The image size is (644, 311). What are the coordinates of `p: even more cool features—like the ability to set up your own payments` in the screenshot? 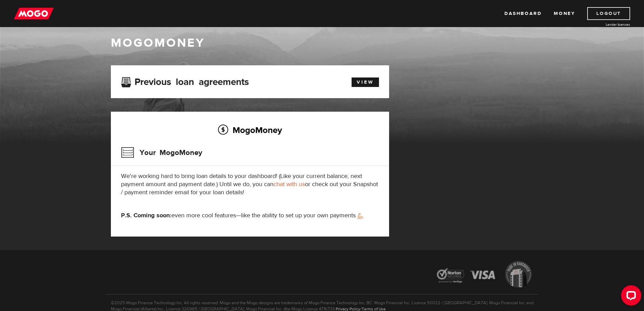 It's located at (250, 215).